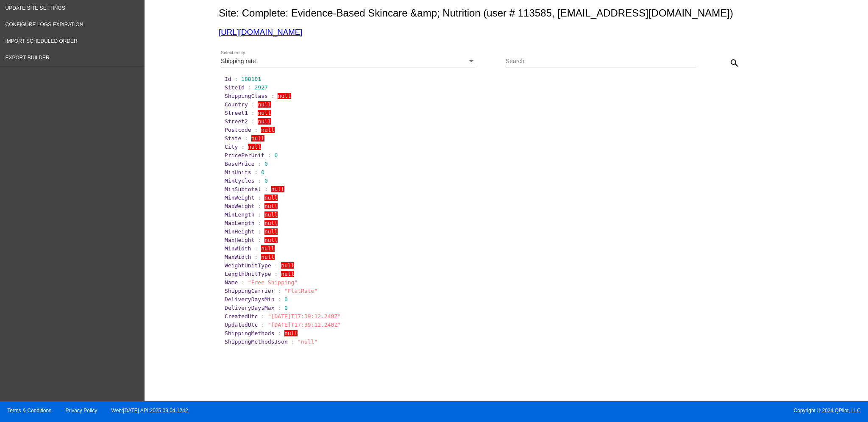 Image resolution: width=868 pixels, height=422 pixels. Describe the element at coordinates (239, 164) in the screenshot. I see `span: BasePrice` at that location.